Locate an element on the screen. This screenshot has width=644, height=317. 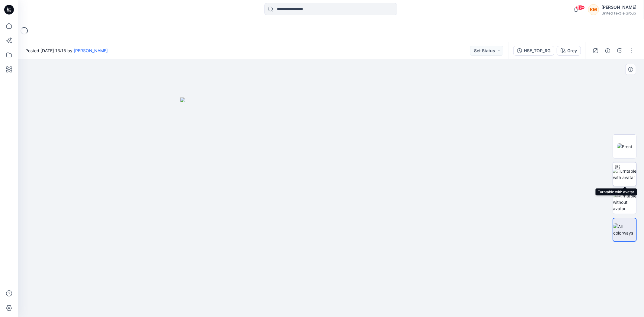
button: Details is located at coordinates (607, 51).